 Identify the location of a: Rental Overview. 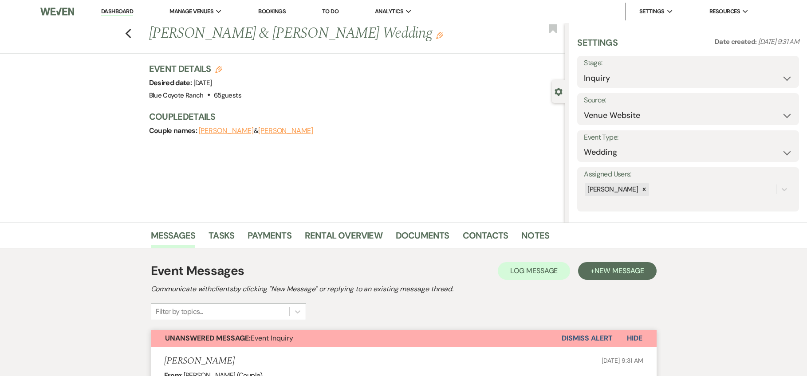
(343, 238).